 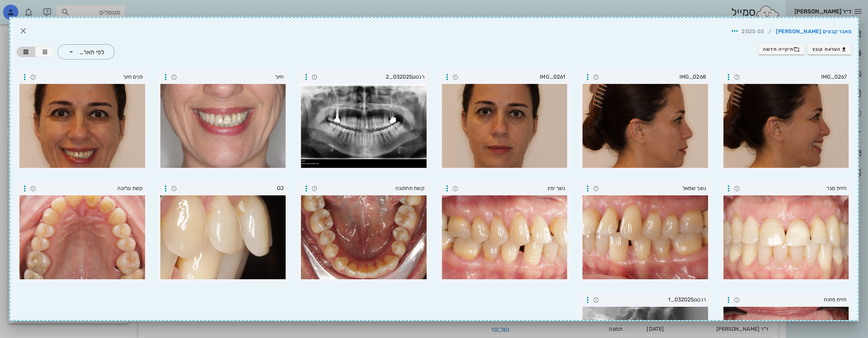 I want to click on span: תיקייה חדשה, so click(x=781, y=49).